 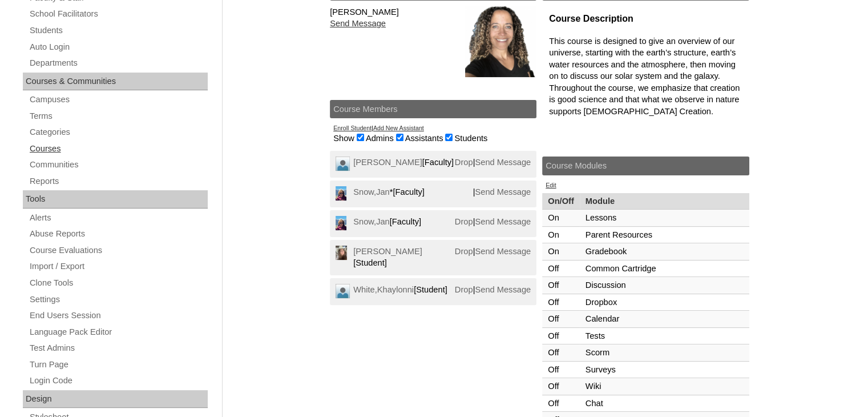 I want to click on td: Common Cartridge, so click(x=664, y=269).